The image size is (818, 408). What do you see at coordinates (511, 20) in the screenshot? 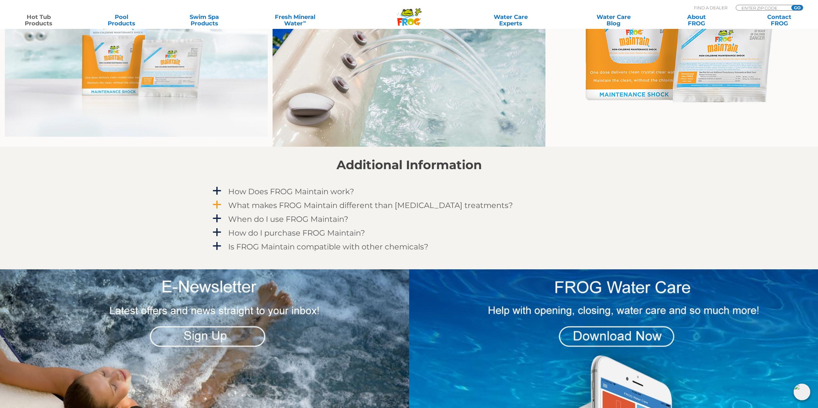
I see `a: Water CareExperts` at bounding box center [511, 20].